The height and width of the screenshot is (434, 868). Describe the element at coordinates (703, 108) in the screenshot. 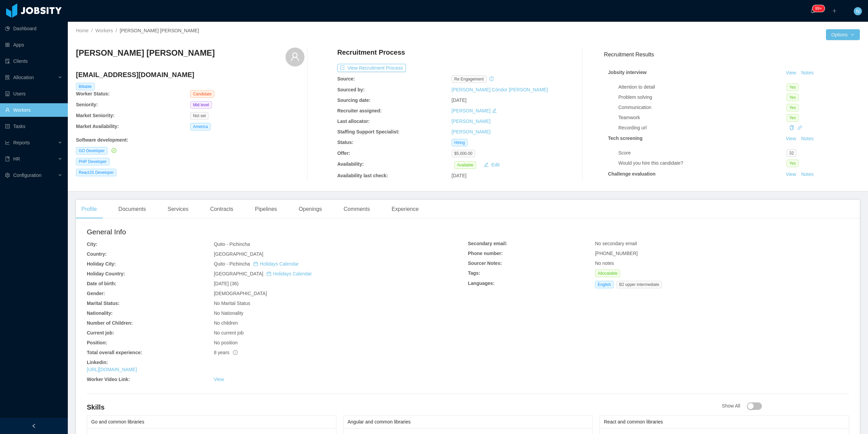

I see `div: Communication` at that location.